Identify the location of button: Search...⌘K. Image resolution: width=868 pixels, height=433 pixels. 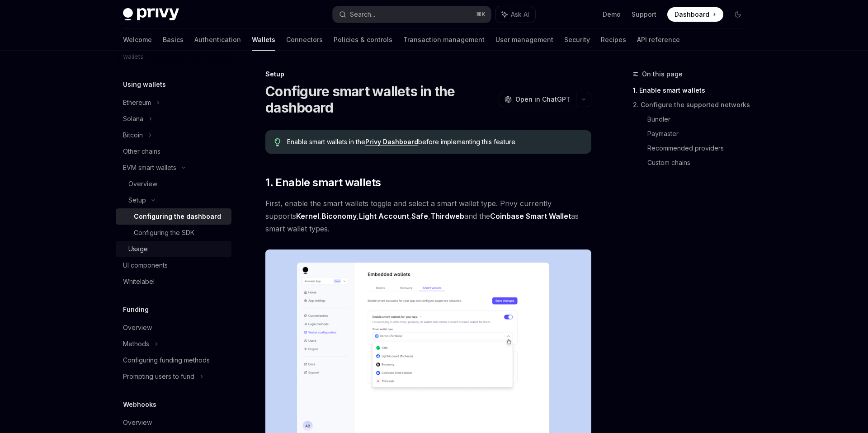
(412, 14).